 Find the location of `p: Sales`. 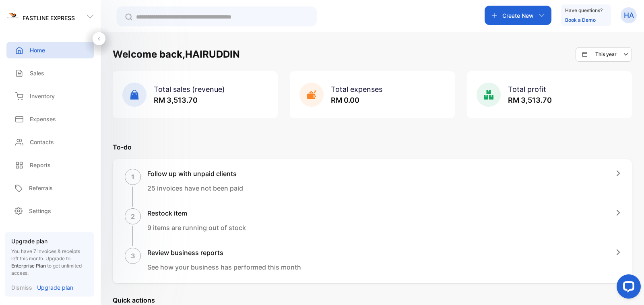

p: Sales is located at coordinates (37, 73).